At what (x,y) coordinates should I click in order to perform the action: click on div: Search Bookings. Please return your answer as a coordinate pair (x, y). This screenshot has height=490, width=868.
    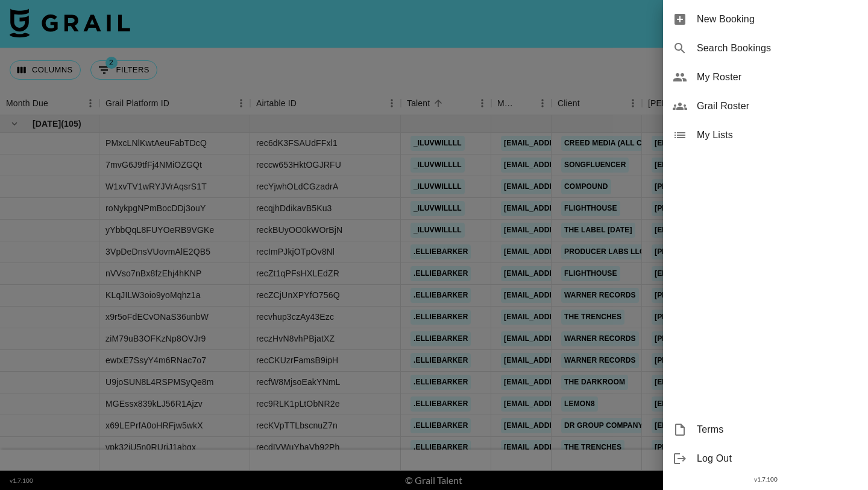
    Looking at the image, I should click on (765, 48).